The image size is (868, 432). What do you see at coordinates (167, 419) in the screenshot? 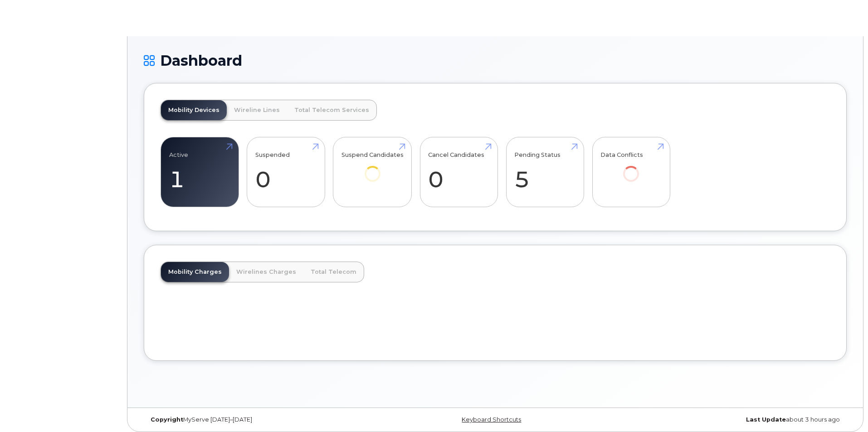
I see `strong: Copyright` at bounding box center [167, 419].